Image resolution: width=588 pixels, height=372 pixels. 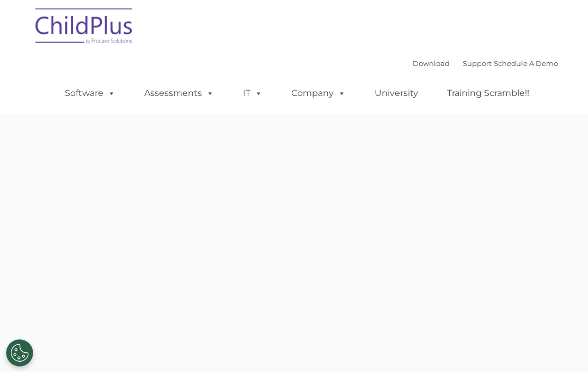 What do you see at coordinates (318, 93) in the screenshot?
I see `a: Company` at bounding box center [318, 93].